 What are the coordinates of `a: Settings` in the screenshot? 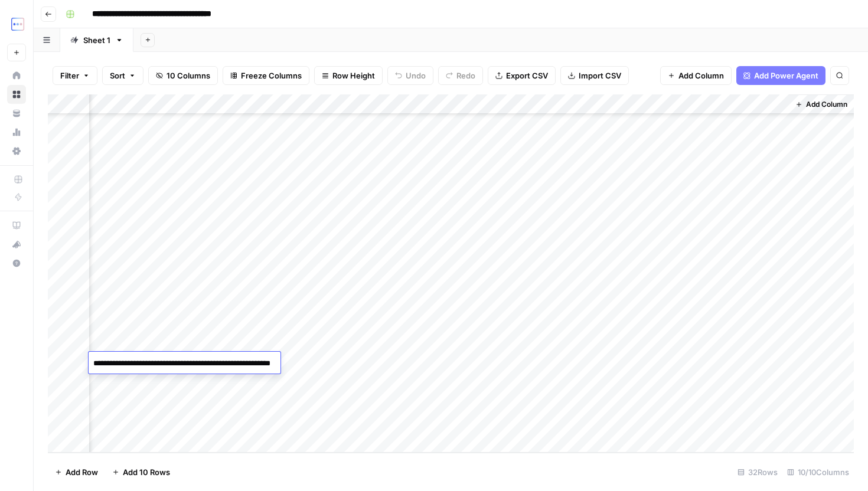 It's located at (17, 151).